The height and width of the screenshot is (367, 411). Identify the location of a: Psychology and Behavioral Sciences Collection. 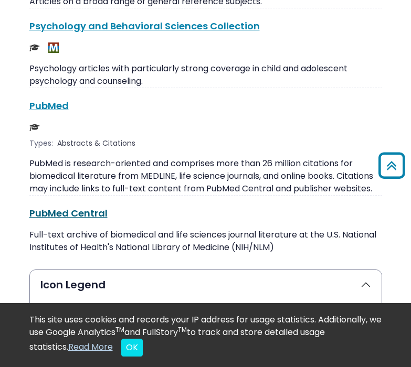
(144, 26).